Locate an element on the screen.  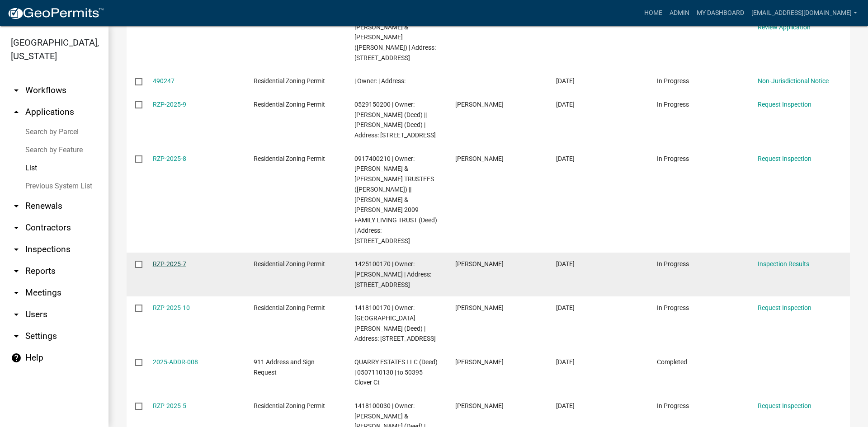
span: Mary Lynn Damhorst is located at coordinates (479, 308).